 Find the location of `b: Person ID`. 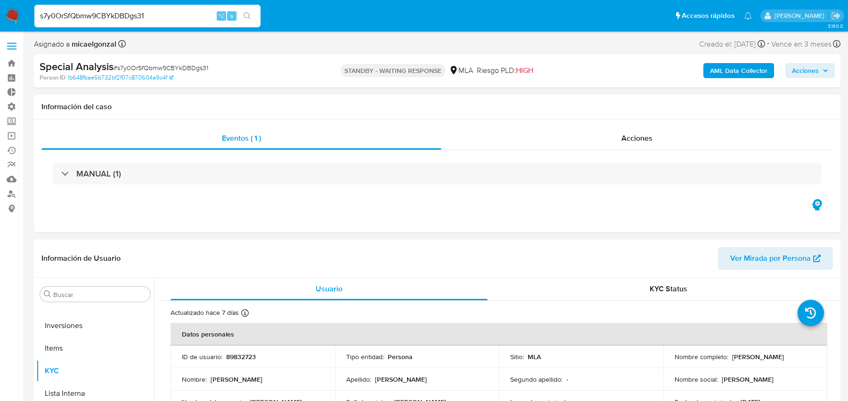

b: Person ID is located at coordinates (52, 78).